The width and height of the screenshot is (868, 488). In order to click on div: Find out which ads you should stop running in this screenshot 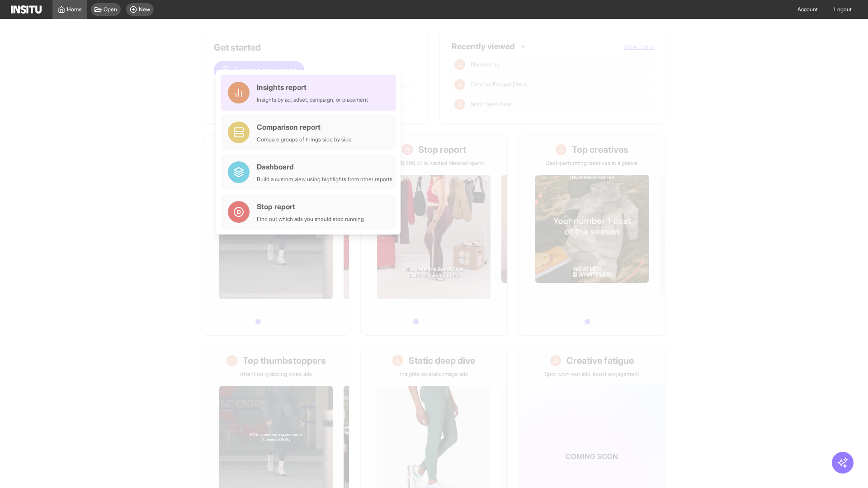, I will do `click(310, 219)`.